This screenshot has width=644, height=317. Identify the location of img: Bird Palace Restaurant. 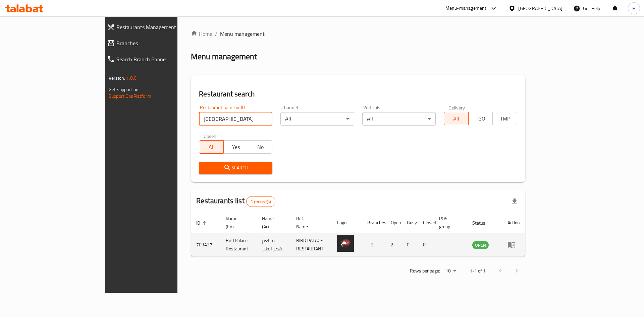
(346, 244).